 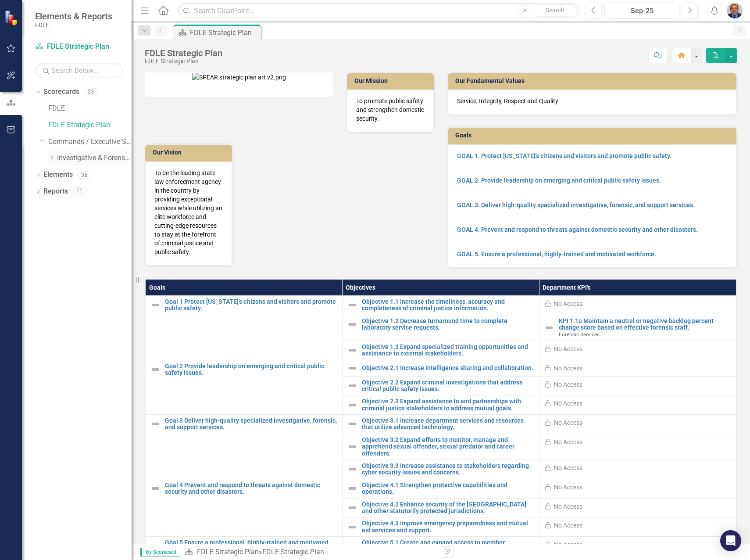 What do you see at coordinates (61, 92) in the screenshot?
I see `a: Scorecards` at bounding box center [61, 92].